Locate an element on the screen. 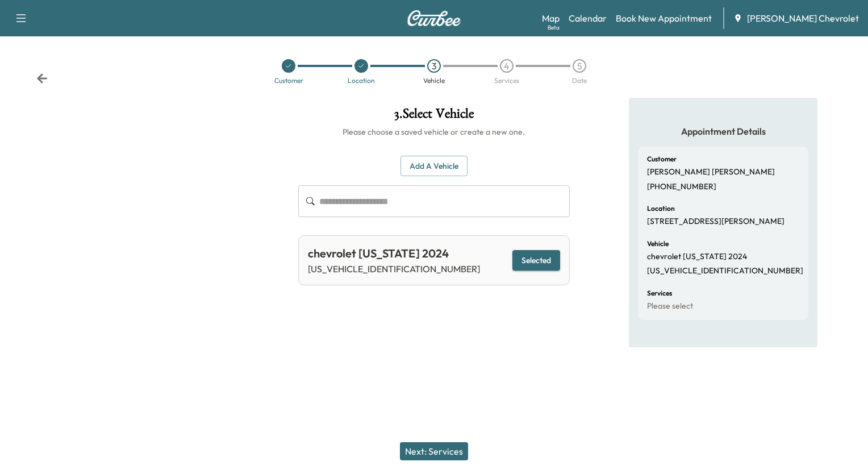  a: MapBeta is located at coordinates (551, 18).